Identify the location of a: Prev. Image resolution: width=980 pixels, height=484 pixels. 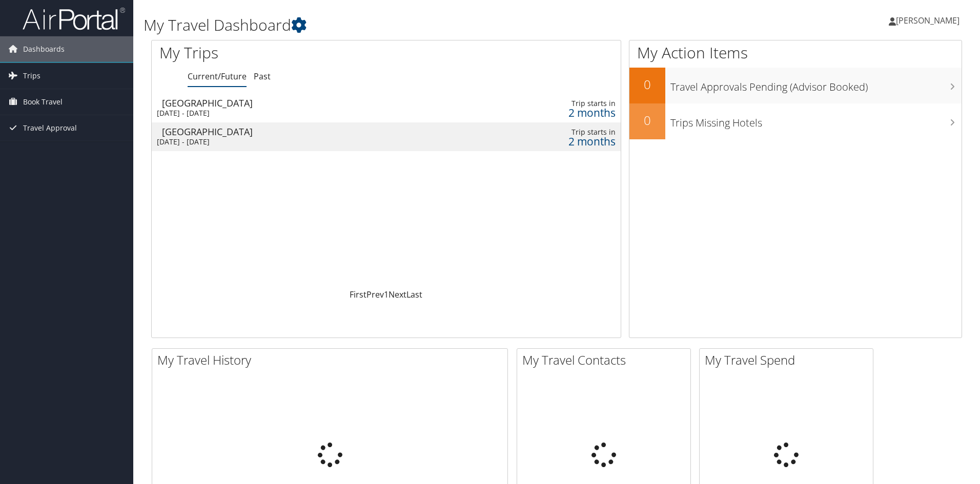
(375, 295).